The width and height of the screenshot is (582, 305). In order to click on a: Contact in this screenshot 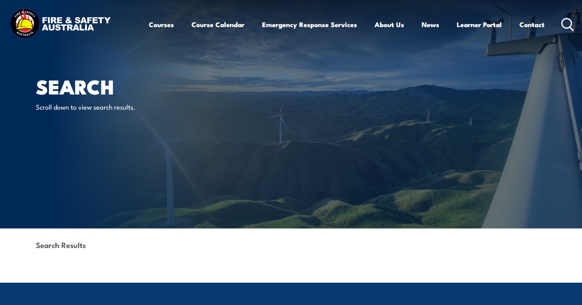, I will do `click(532, 24)`.